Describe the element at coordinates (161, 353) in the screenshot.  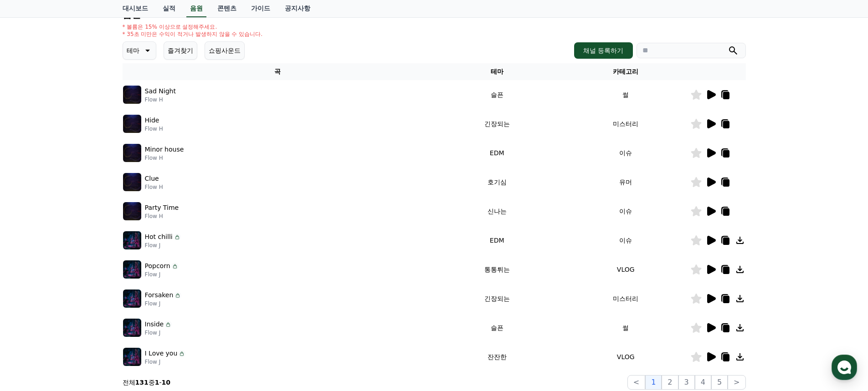
I see `p: I Love you` at that location.